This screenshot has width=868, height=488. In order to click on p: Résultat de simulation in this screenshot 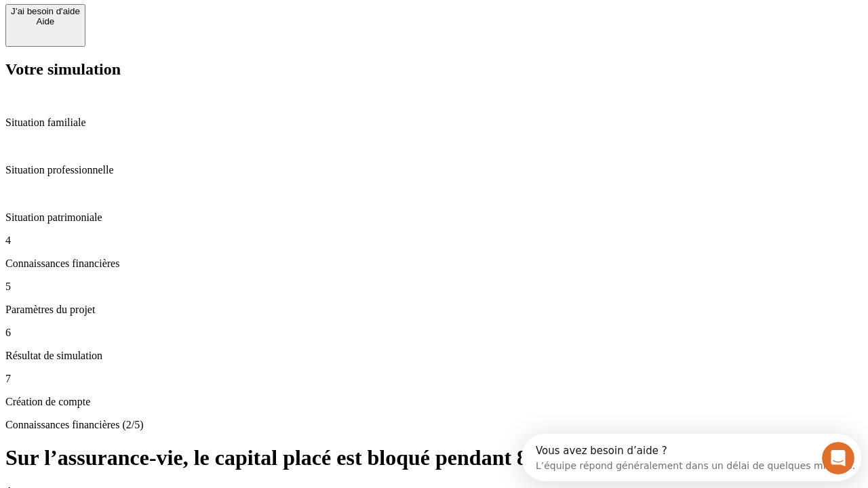, I will do `click(434, 356)`.